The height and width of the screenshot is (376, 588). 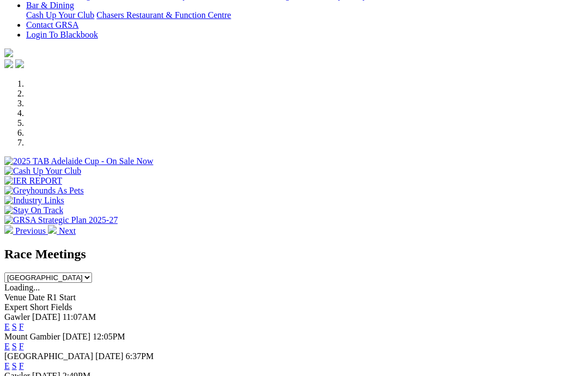 What do you see at coordinates (26, 230) in the screenshot?
I see `a: Previous` at bounding box center [26, 230].